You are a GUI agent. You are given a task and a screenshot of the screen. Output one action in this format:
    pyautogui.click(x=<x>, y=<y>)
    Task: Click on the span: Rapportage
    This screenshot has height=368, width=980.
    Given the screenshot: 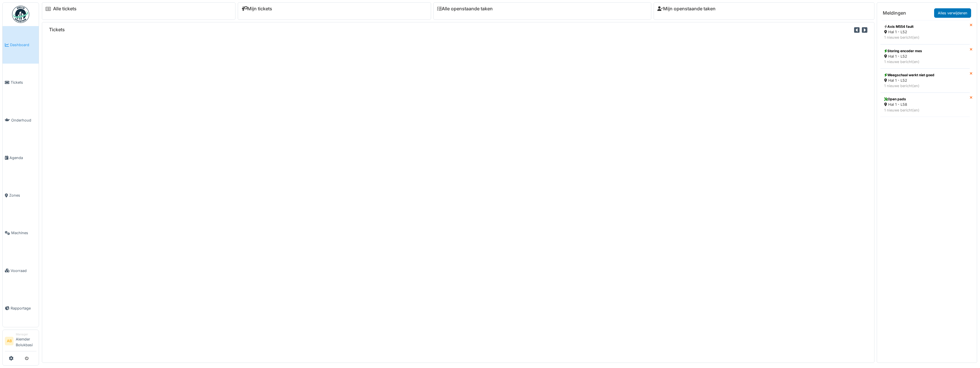 What is the action you would take?
    pyautogui.click(x=23, y=308)
    